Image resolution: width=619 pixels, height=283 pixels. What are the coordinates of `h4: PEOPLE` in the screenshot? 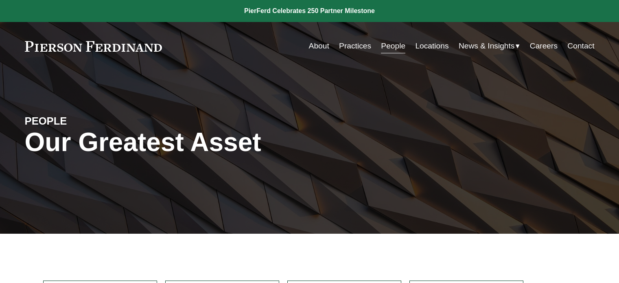 It's located at (96, 121).